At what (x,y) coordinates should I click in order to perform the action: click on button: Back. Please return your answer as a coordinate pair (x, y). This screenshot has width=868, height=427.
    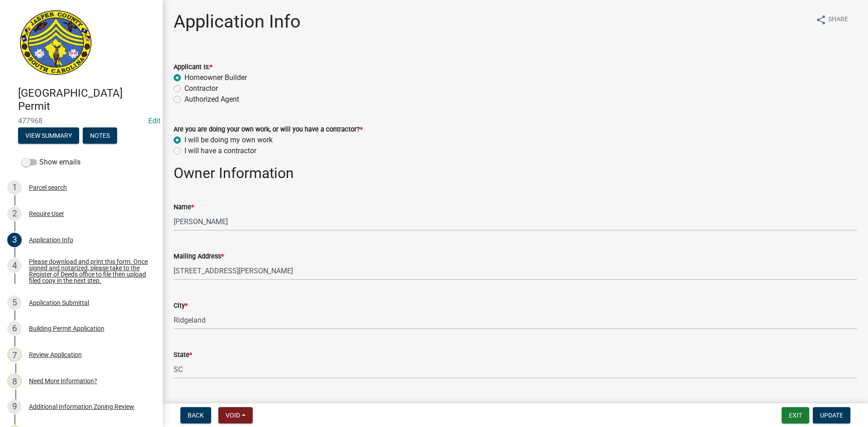
    Looking at the image, I should click on (196, 415).